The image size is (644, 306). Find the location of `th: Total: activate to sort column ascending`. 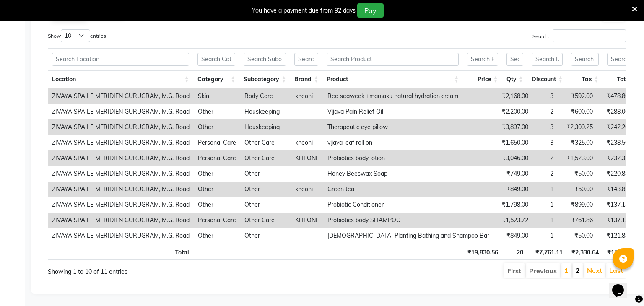

th: Total: activate to sort column ascending is located at coordinates (622, 79).